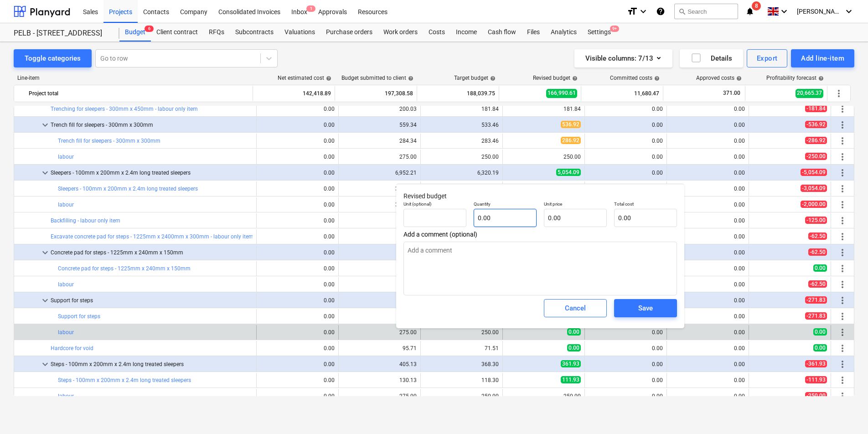 The image size is (868, 434). I want to click on div: Sleepers - 100mm x 200mm x 2.4m long treated sleepers, so click(151, 173).